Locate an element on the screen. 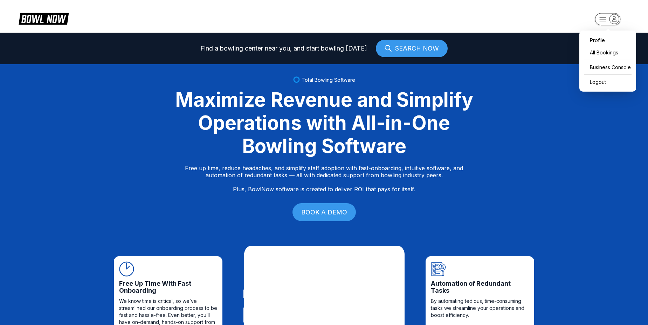  span: Free Up Time With Fast Onboarding is located at coordinates (168, 287).